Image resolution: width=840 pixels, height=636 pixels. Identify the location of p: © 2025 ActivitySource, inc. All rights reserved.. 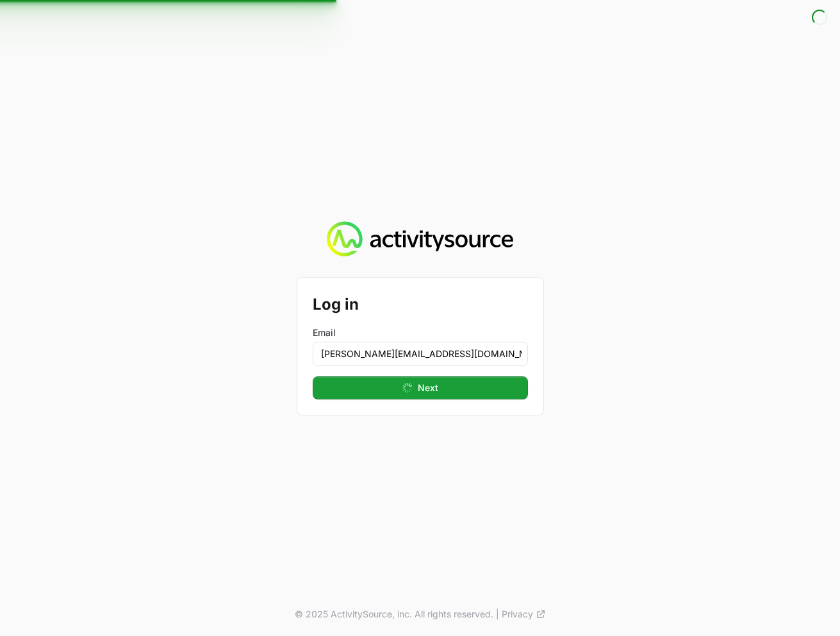
(394, 614).